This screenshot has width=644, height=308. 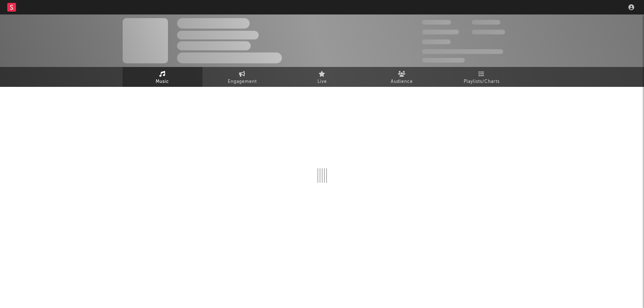 What do you see at coordinates (436, 22) in the screenshot?
I see `span: 300,000` at bounding box center [436, 22].